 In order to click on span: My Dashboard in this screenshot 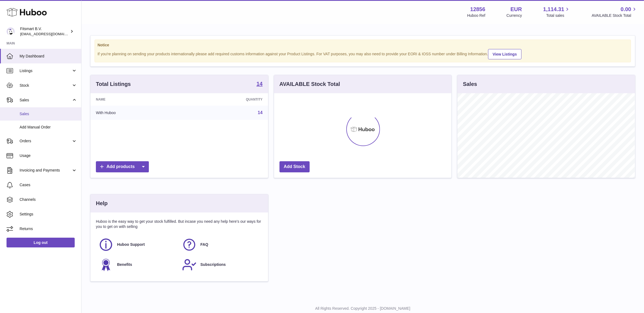, I will do `click(49, 56)`.